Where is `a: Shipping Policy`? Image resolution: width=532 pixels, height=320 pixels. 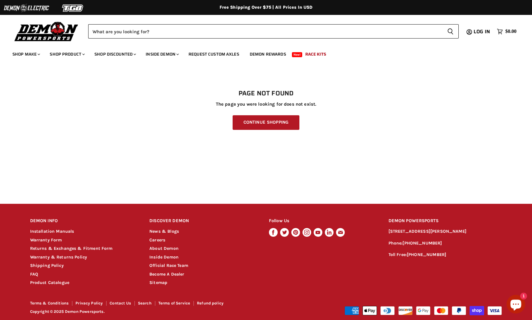
a: Shipping Policy is located at coordinates (47, 265).